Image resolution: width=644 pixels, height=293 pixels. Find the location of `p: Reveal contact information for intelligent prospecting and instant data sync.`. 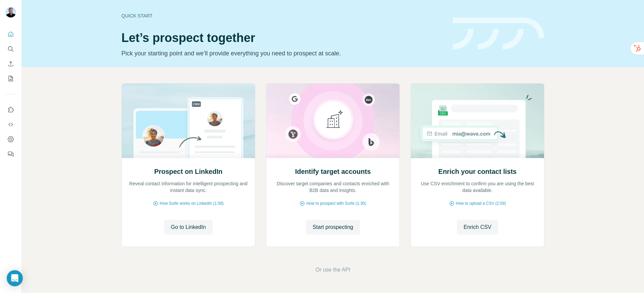

p: Reveal contact information for intelligent prospecting and instant data sync. is located at coordinates (188, 187).